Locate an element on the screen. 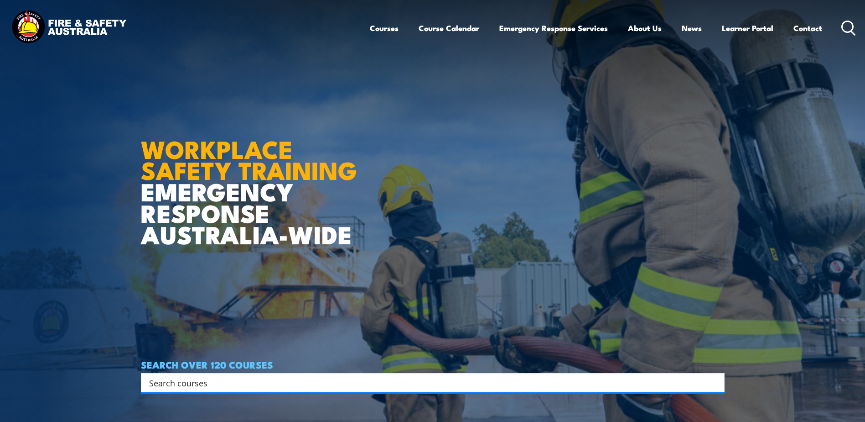 The width and height of the screenshot is (865, 422). a: Learner Portal is located at coordinates (748, 28).